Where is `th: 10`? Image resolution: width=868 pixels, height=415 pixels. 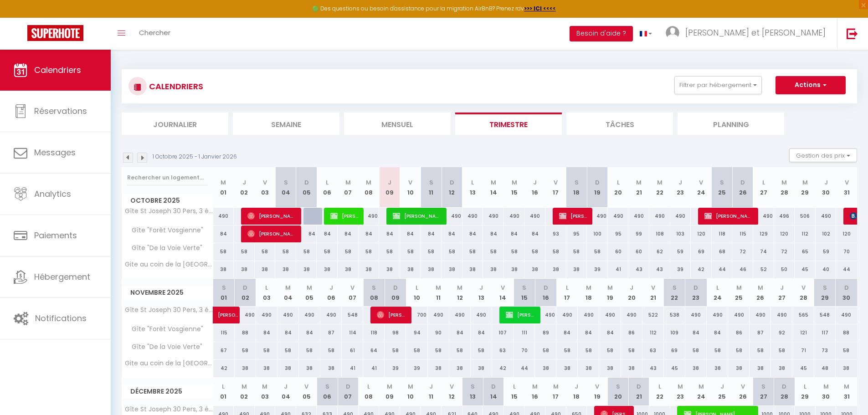
th: 10 is located at coordinates (416, 292).